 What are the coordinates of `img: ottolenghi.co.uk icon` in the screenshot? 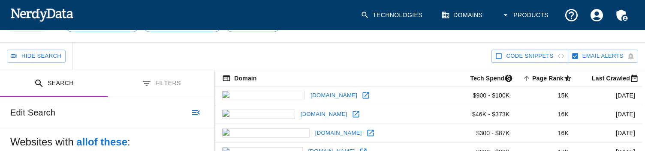 It's located at (266, 133).